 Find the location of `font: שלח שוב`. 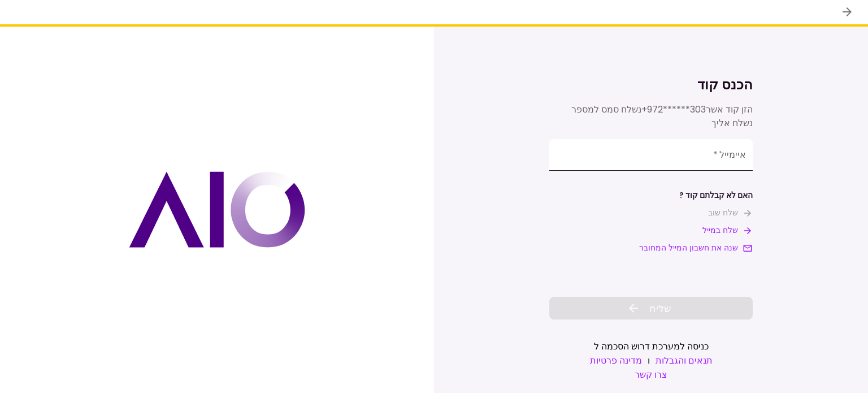

font: שלח שוב is located at coordinates (723, 213).